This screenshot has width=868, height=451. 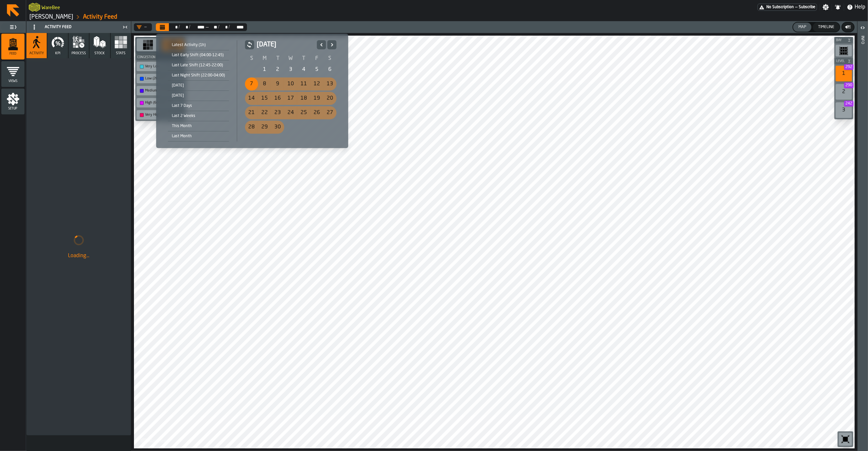 What do you see at coordinates (317, 112) in the screenshot?
I see `div: 26` at bounding box center [317, 112].